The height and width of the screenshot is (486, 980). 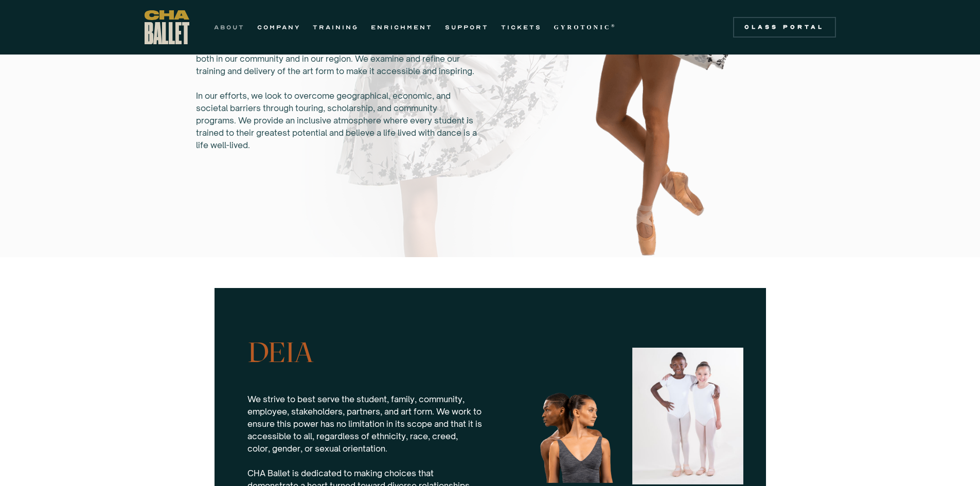 What do you see at coordinates (167, 28) in the screenshot?
I see `a: home` at bounding box center [167, 28].